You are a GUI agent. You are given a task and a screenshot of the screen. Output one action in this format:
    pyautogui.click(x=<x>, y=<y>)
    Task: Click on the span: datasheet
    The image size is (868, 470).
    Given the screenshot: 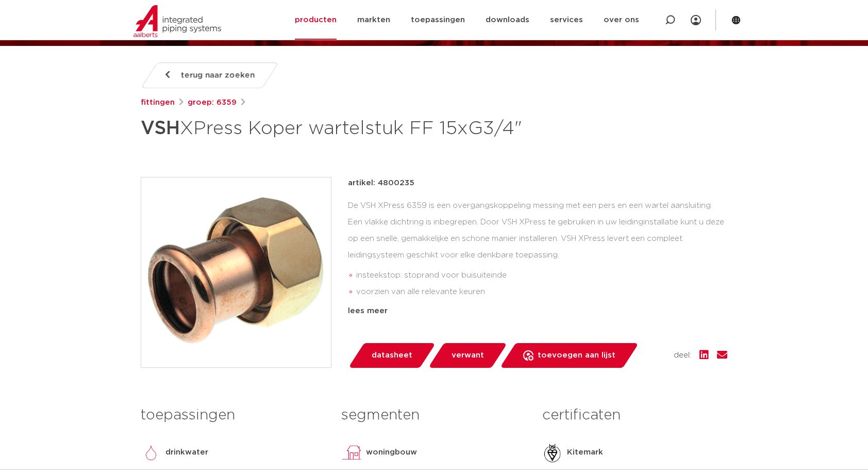 What is the action you would take?
    pyautogui.click(x=392, y=355)
    